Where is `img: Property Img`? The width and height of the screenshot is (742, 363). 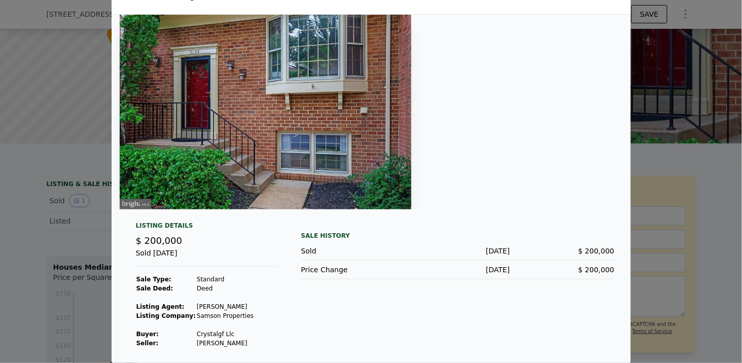 img: Property Img is located at coordinates (266, 112).